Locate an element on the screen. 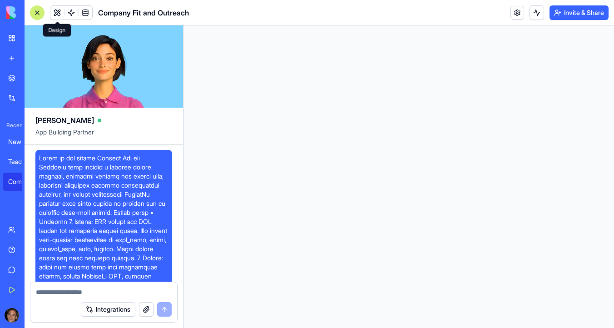 The height and width of the screenshot is (328, 614). a: New App is located at coordinates (21, 142).